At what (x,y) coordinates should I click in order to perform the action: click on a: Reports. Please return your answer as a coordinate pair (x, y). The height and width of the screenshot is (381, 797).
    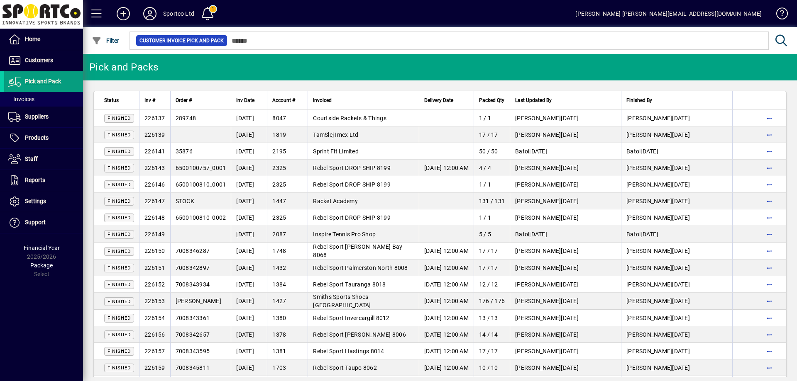
    Looking at the image, I should click on (44, 181).